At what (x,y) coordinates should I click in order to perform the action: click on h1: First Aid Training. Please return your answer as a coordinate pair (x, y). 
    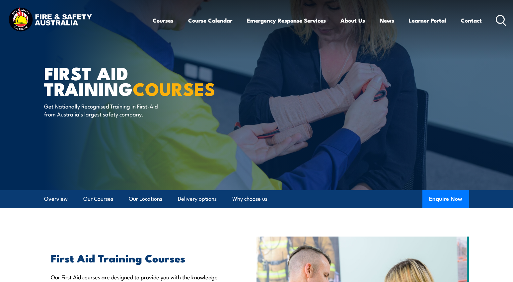
    Looking at the image, I should click on (126, 80).